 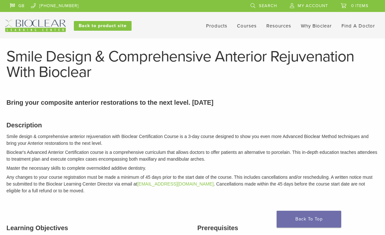 What do you see at coordinates (193, 125) in the screenshot?
I see `h3: Description` at bounding box center [193, 125].